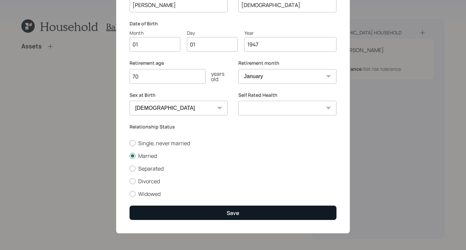 This screenshot has width=466, height=250. I want to click on label: Widowed, so click(233, 194).